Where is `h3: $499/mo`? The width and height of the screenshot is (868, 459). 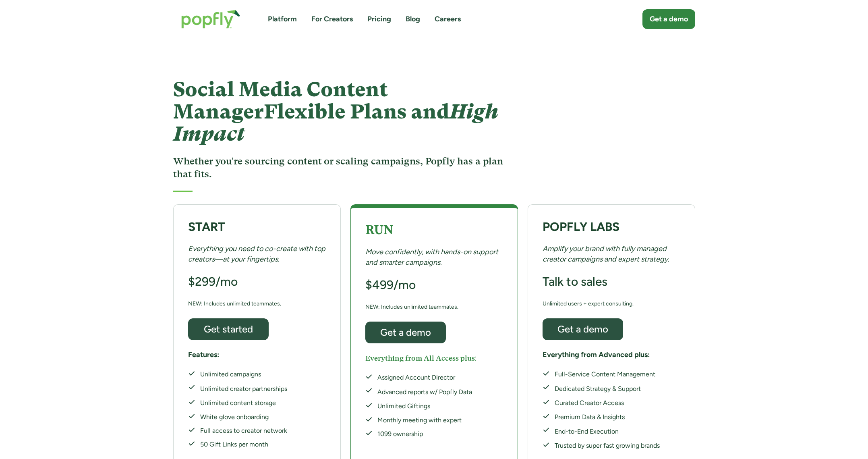
h3: $499/mo is located at coordinates (390, 285).